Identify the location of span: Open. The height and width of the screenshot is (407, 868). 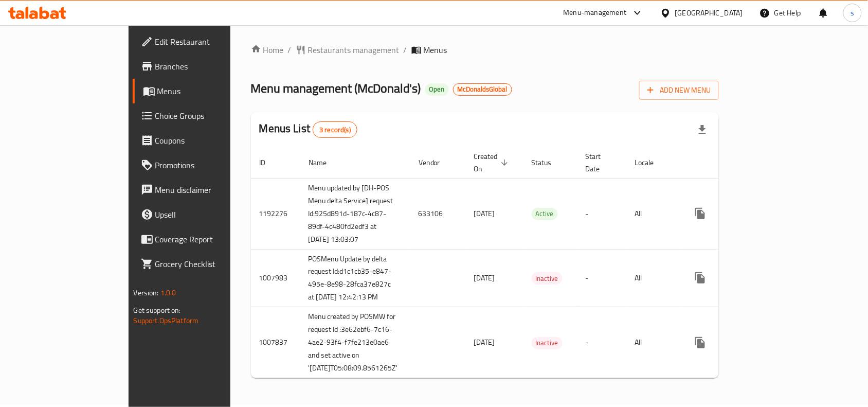
(437, 89).